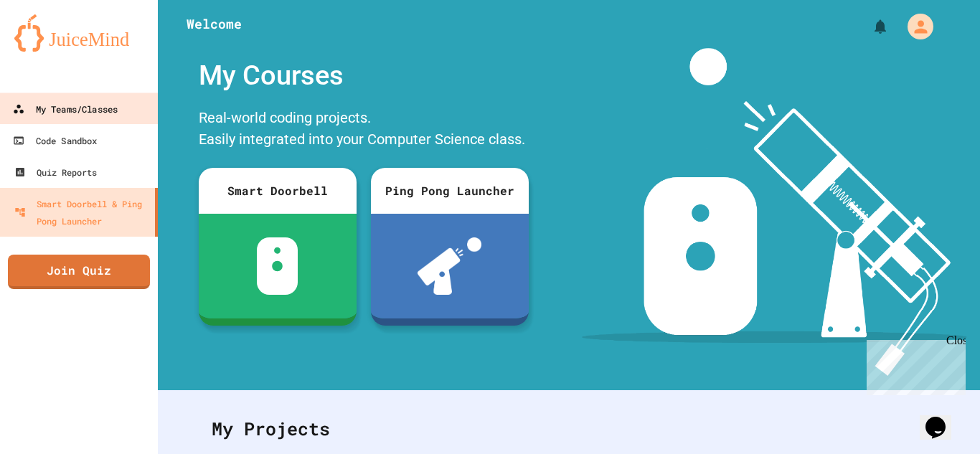  Describe the element at coordinates (869, 27) in the screenshot. I see `div: My Notifications` at that location.